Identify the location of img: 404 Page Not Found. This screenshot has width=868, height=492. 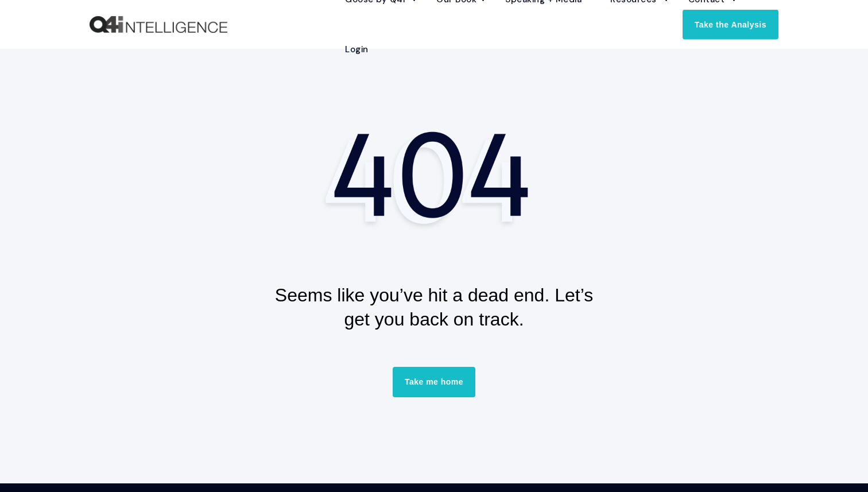
(434, 176).